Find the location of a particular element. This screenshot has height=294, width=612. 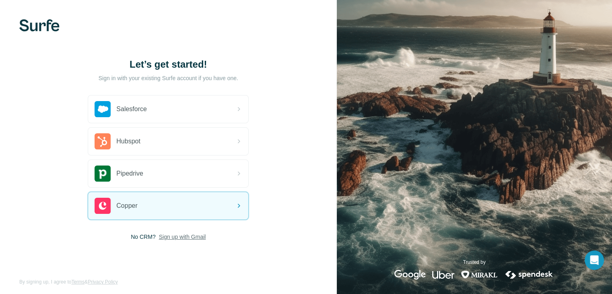

img: google's logo is located at coordinates (410, 275).